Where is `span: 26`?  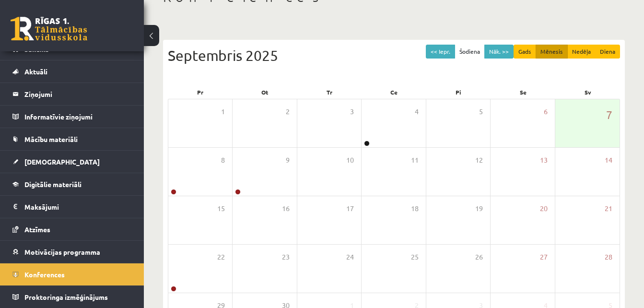 span: 26 is located at coordinates (479, 257).